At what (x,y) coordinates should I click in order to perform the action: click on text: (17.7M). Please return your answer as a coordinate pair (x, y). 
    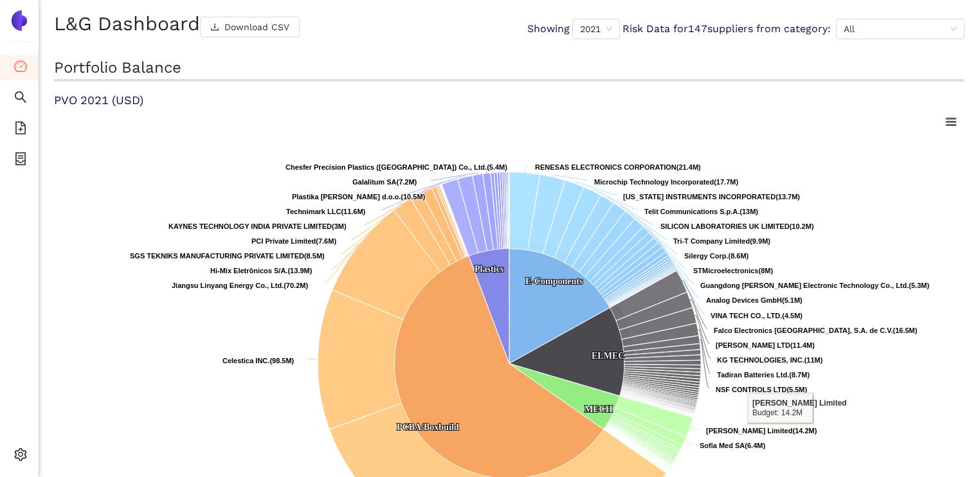
    Looking at the image, I should click on (666, 182).